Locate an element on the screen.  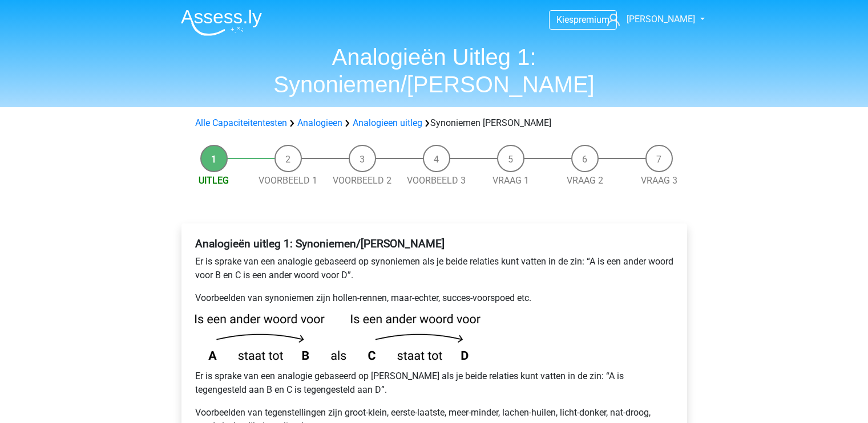
a: Voorbeeld 2 is located at coordinates (362, 180).